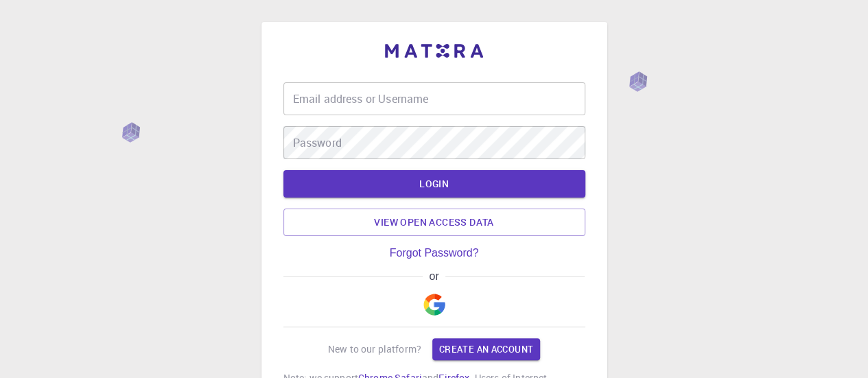  I want to click on p: New to our platform?, so click(375, 349).